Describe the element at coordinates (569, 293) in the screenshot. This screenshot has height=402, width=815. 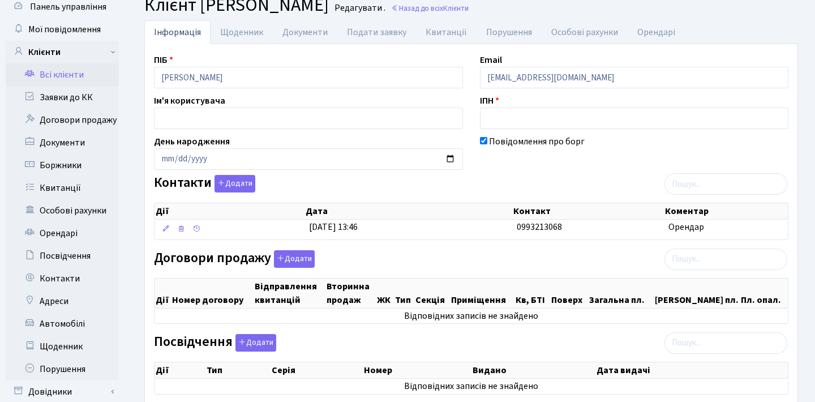
I see `th: Поверх` at that location.